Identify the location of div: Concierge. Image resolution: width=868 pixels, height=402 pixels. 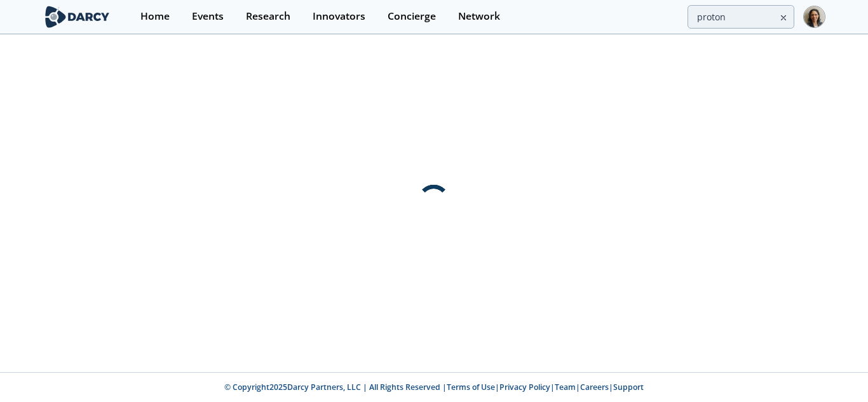
(412, 16).